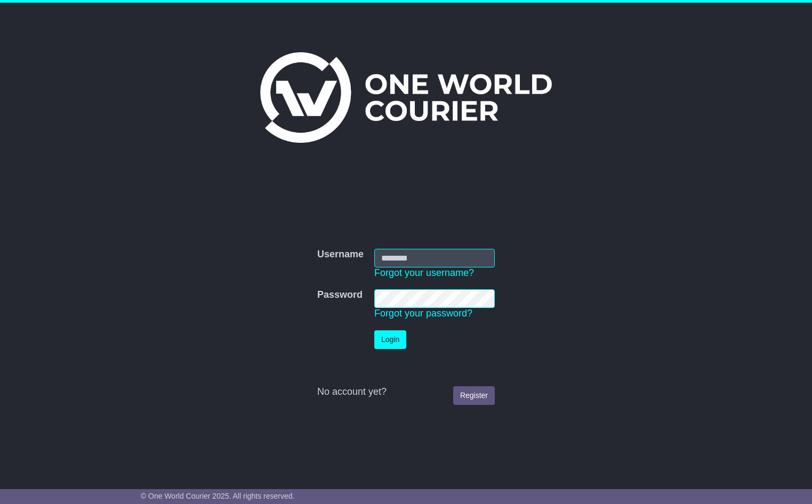 This screenshot has width=812, height=504. Describe the element at coordinates (340, 295) in the screenshot. I see `label: Password` at that location.